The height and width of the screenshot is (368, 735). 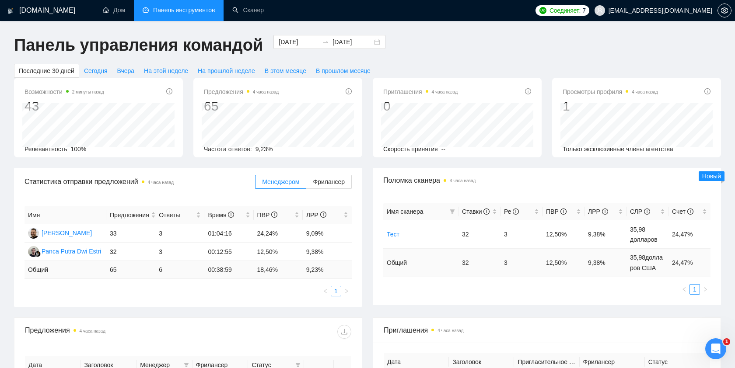 I want to click on span: право обмена, so click(x=325, y=42).